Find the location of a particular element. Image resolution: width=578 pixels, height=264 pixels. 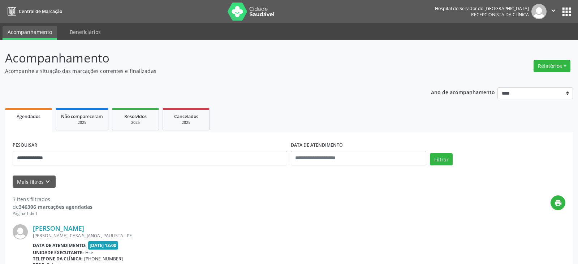

button: Filtrar is located at coordinates (441, 159).